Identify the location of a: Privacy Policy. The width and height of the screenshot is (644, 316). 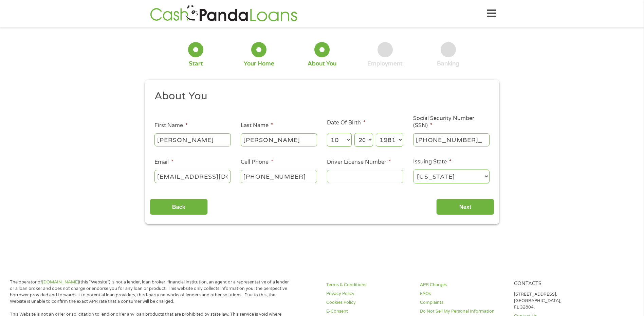
(369, 294).